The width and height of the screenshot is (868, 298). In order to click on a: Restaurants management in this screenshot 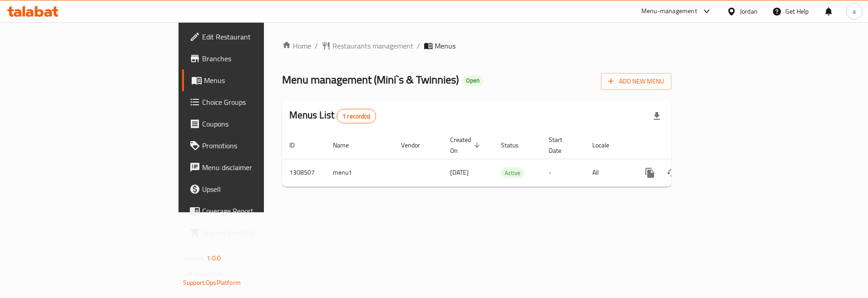, I will do `click(368, 46)`.